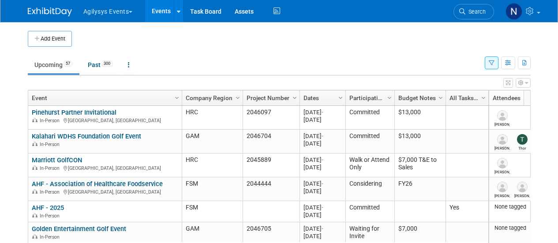  I want to click on td: GAM, so click(212, 142).